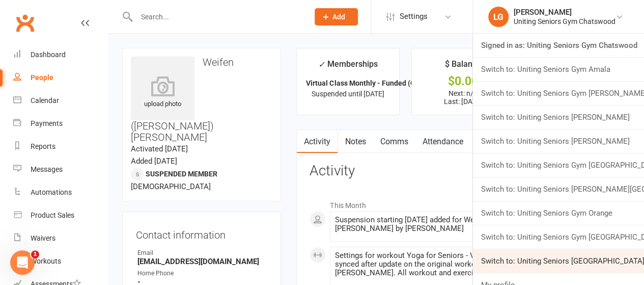 The image size is (644, 285). What do you see at coordinates (413, 16) in the screenshot?
I see `span: Settings` at bounding box center [413, 16].